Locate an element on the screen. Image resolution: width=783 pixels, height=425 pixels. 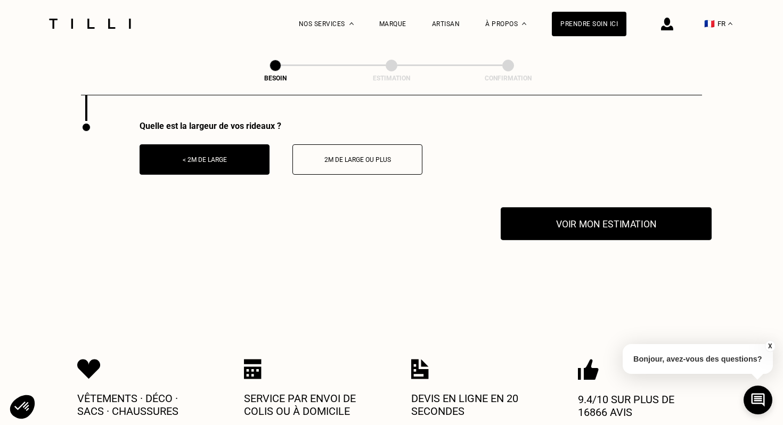
img: icône connexion is located at coordinates (667, 24).